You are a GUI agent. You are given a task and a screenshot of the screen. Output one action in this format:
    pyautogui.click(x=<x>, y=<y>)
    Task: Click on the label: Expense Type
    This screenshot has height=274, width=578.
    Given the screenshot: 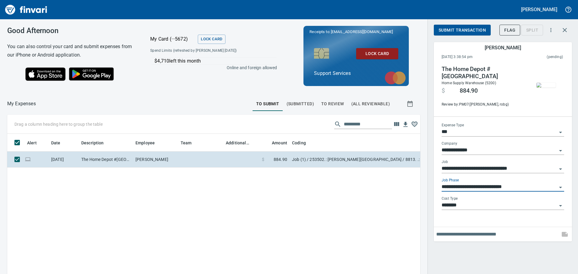 What is the action you would take?
    pyautogui.click(x=453, y=126)
    